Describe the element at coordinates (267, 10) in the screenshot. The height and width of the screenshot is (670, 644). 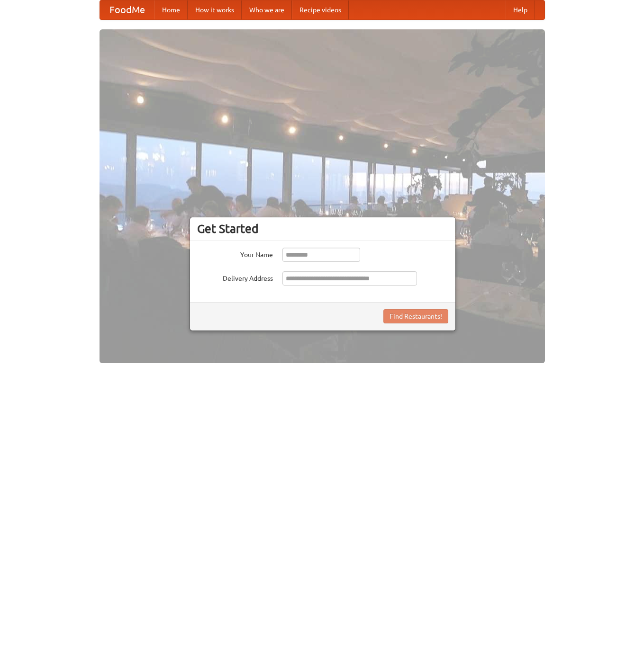
I see `a: Who we are` at that location.